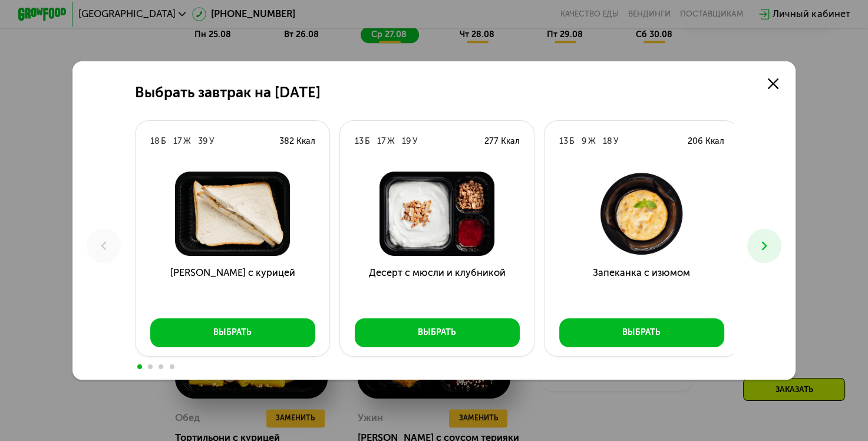 The height and width of the screenshot is (441, 868). I want to click on div: 382 Ккал, so click(297, 142).